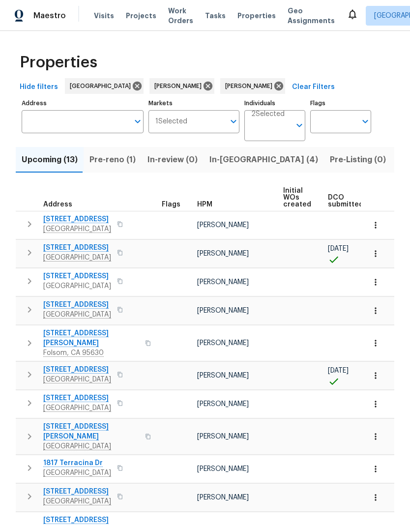 Image resolution: width=410 pixels, height=526 pixels. I want to click on span: Visits, so click(104, 16).